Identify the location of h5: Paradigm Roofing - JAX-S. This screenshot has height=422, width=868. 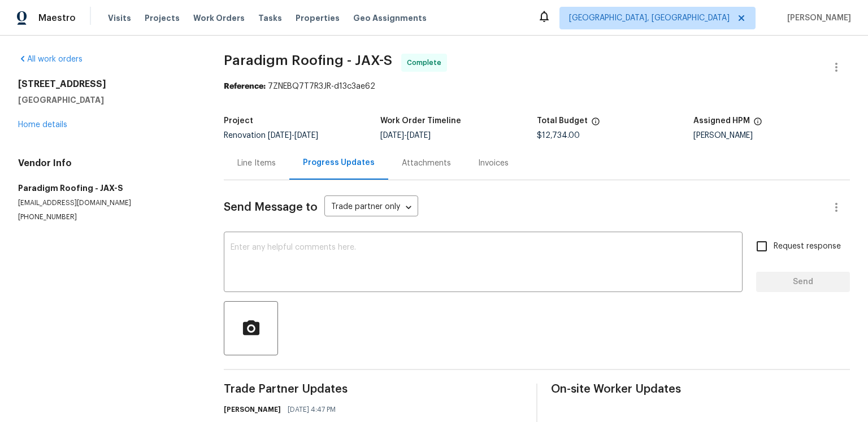
(107, 188).